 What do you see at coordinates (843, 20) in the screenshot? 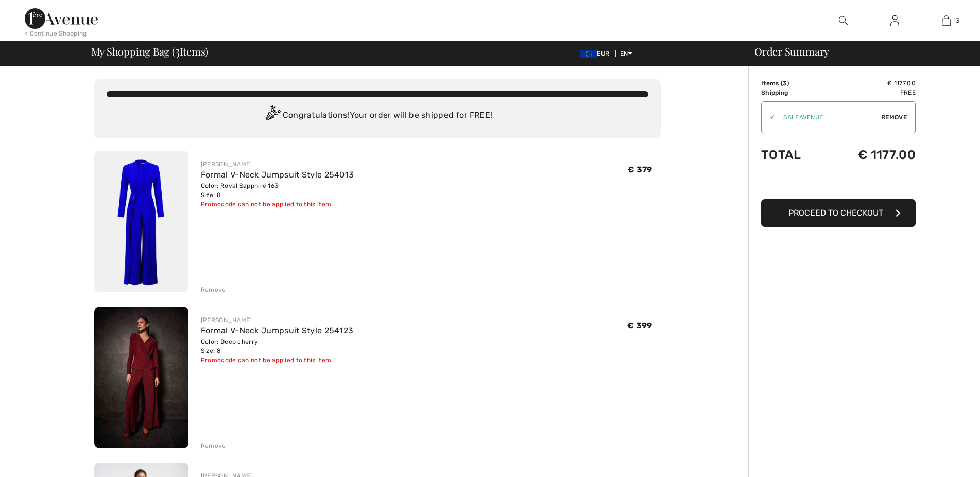
I see `img: search the website` at bounding box center [843, 20].